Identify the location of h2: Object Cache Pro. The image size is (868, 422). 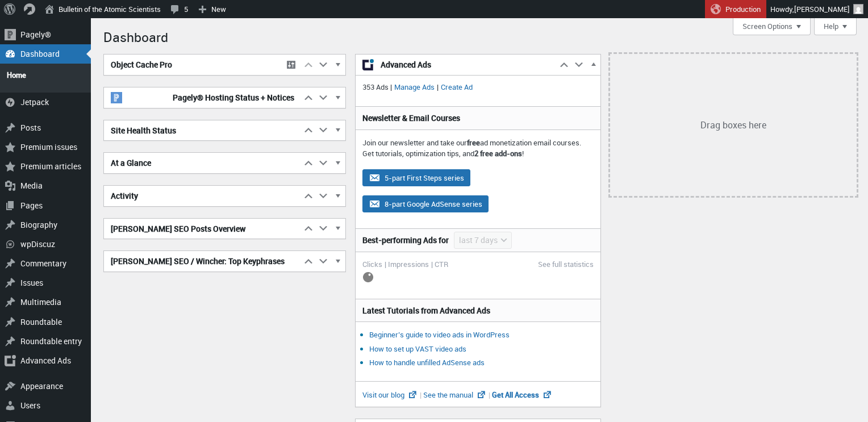
(192, 64).